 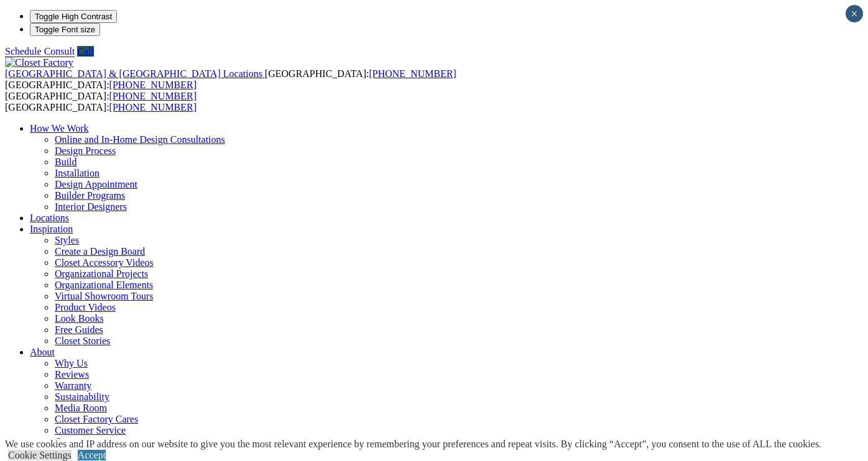 I want to click on a: Locations, so click(x=49, y=218).